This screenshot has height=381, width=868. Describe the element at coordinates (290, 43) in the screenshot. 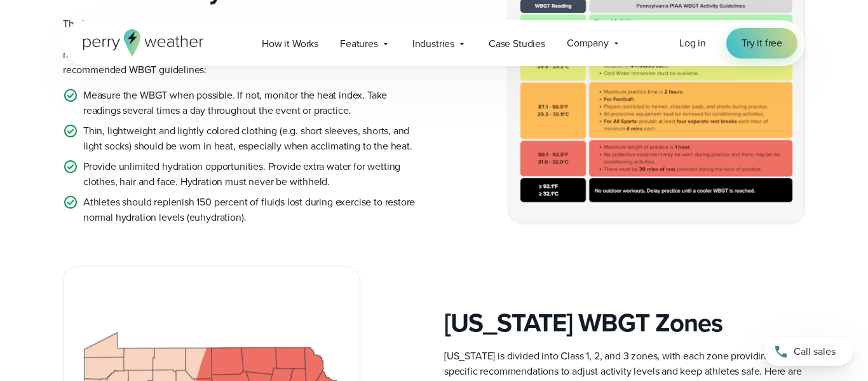

I see `a: How it Works` at that location.